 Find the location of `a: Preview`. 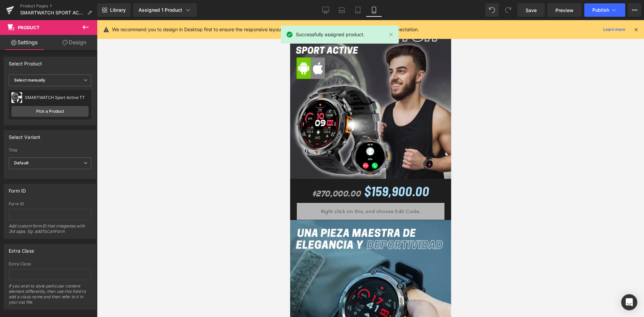

a: Preview is located at coordinates (565, 10).